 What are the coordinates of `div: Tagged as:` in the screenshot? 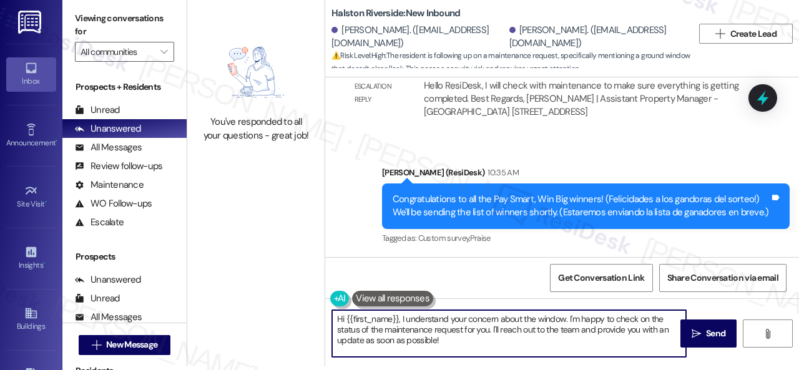 It's located at (585, 238).